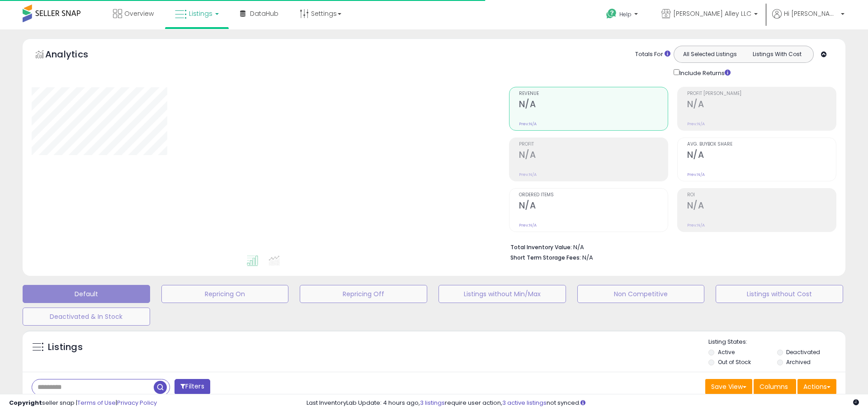  What do you see at coordinates (779, 294) in the screenshot?
I see `button: Listings without Cost` at bounding box center [779, 294].